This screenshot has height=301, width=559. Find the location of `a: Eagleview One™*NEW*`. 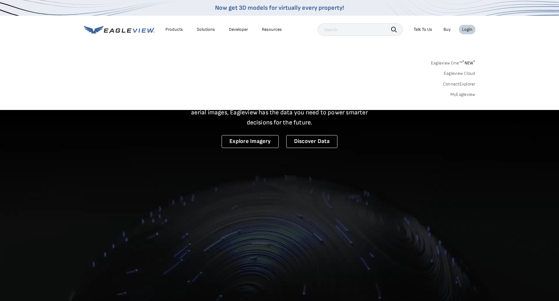

a: Eagleview One™*NEW* is located at coordinates (453, 62).